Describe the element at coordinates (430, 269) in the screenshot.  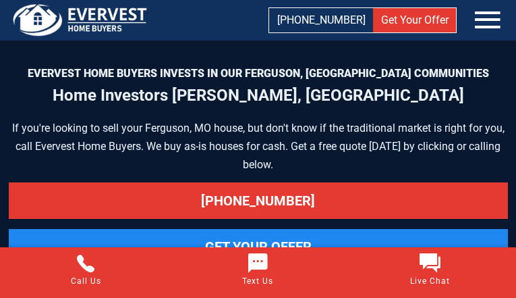
I see `a: Live Chat` at that location.